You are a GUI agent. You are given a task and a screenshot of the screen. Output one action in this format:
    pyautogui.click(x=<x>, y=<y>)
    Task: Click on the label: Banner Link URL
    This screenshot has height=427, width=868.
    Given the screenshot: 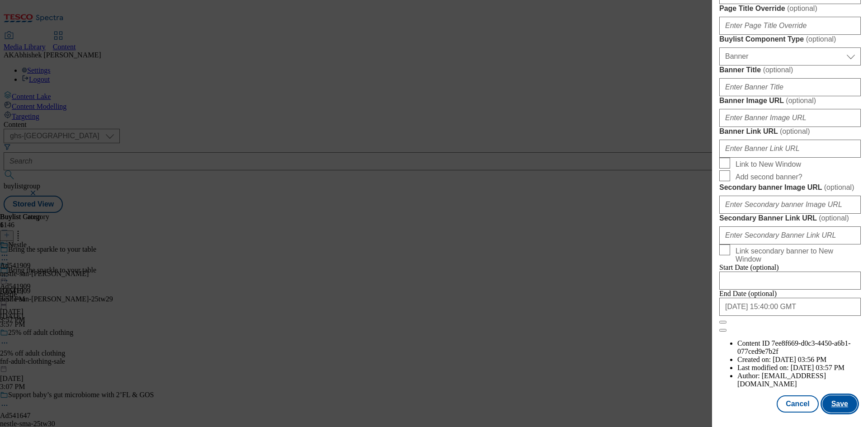 What is the action you would take?
    pyautogui.click(x=790, y=131)
    